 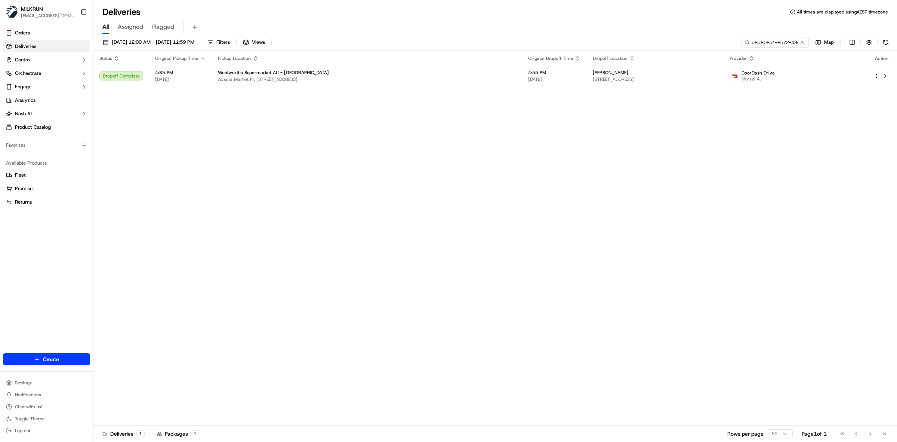 What do you see at coordinates (258, 42) in the screenshot?
I see `span: Views` at bounding box center [258, 42].